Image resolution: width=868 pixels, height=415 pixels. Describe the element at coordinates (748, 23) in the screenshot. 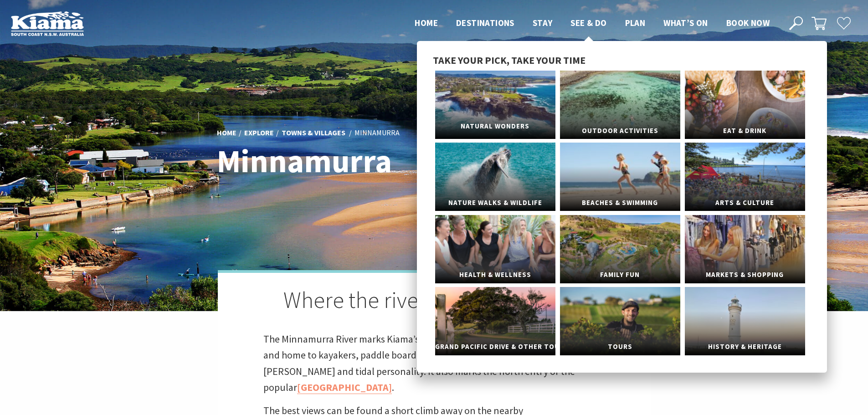

I see `span: Book now` at that location.